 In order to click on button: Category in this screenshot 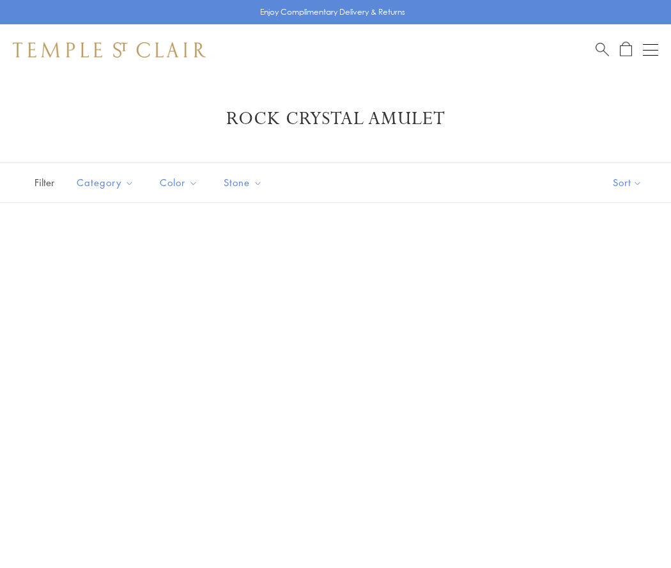, I will do `click(106, 182)`.